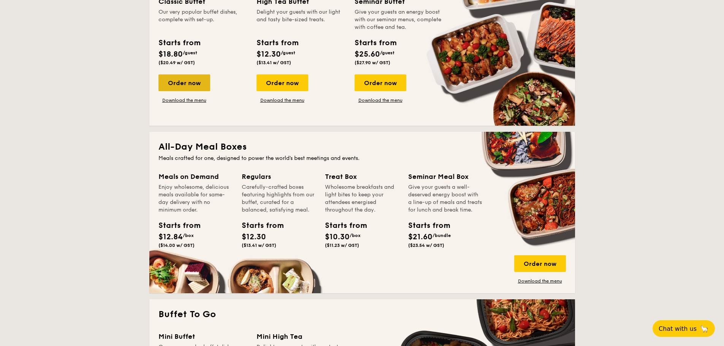  Describe the element at coordinates (195, 177) in the screenshot. I see `div: Meals on Demand` at that location.